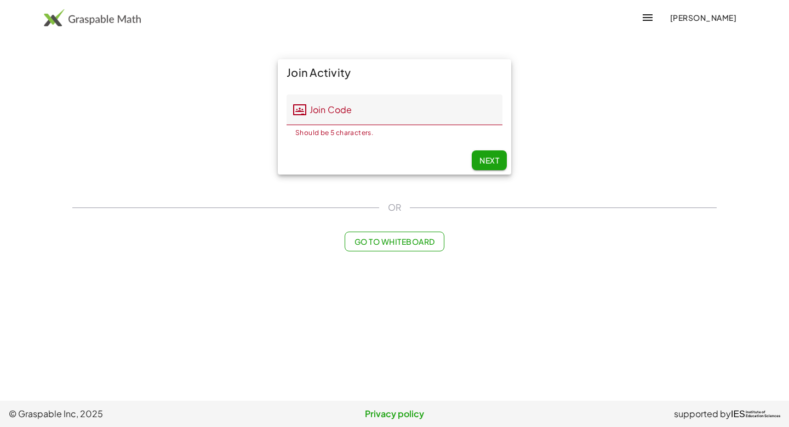  I want to click on div: Should be 5 characters., so click(395, 133).